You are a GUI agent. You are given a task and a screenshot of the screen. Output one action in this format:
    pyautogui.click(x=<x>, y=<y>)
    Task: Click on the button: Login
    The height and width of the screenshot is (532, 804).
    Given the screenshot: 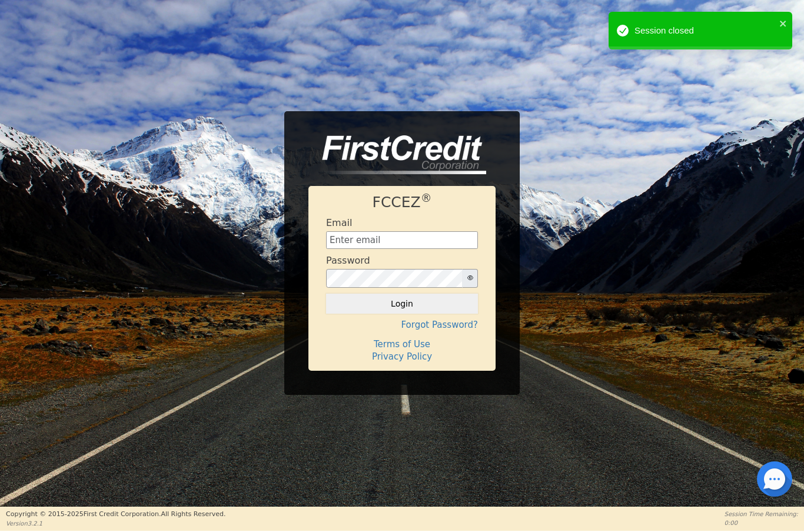 What is the action you would take?
    pyautogui.click(x=402, y=304)
    